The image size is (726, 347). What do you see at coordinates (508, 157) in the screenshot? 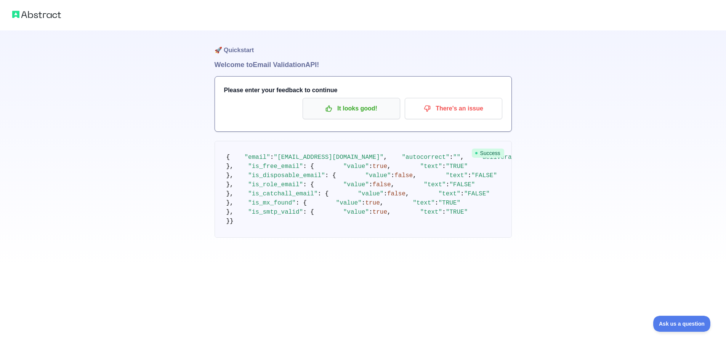
I see `span: "deliverability"` at bounding box center [508, 157].